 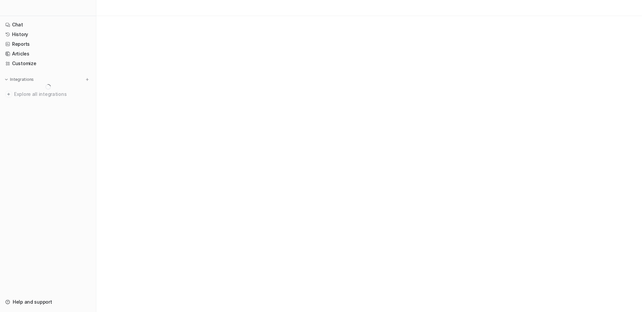 I want to click on button: Integrations, so click(x=19, y=80).